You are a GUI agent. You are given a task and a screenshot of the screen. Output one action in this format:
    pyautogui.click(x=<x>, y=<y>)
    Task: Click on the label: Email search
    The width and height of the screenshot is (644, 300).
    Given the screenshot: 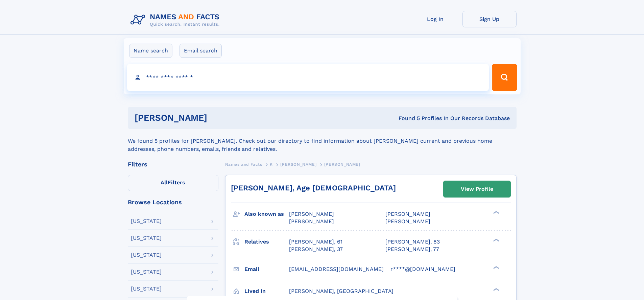 What is the action you would take?
    pyautogui.click(x=201, y=51)
    